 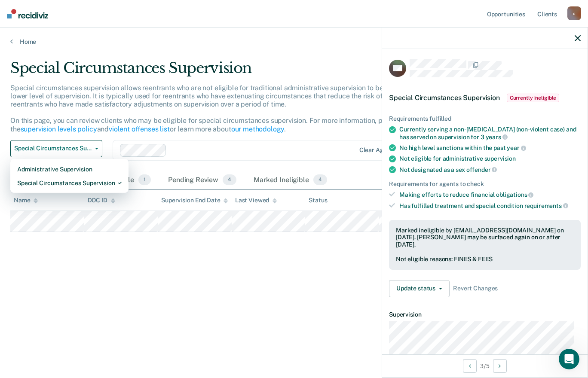 I want to click on div: Making efforts to reduce financial, so click(x=490, y=195).